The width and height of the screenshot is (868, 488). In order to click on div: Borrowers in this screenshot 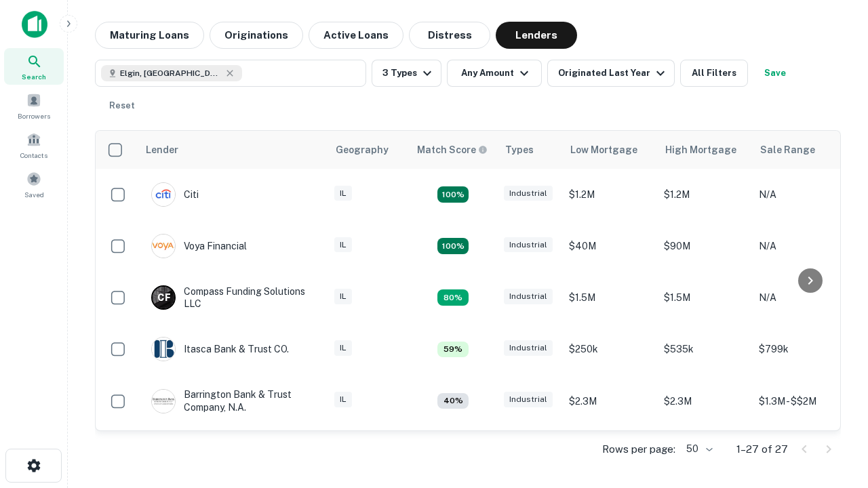, I will do `click(34, 105)`.